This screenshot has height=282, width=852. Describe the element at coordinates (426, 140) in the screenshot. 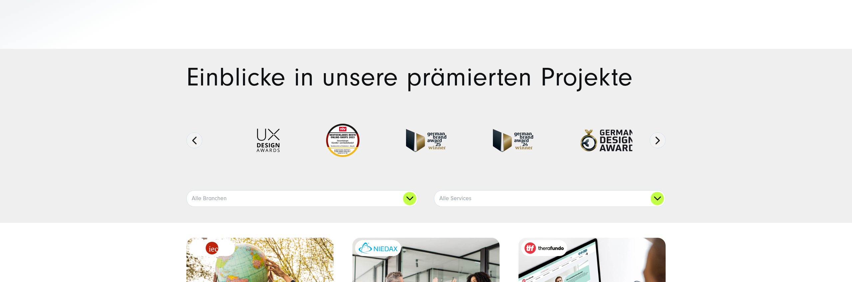

I see `img: German Brand Award winner 2025 - Full Service Digital Agentur SUNZINET` at that location.